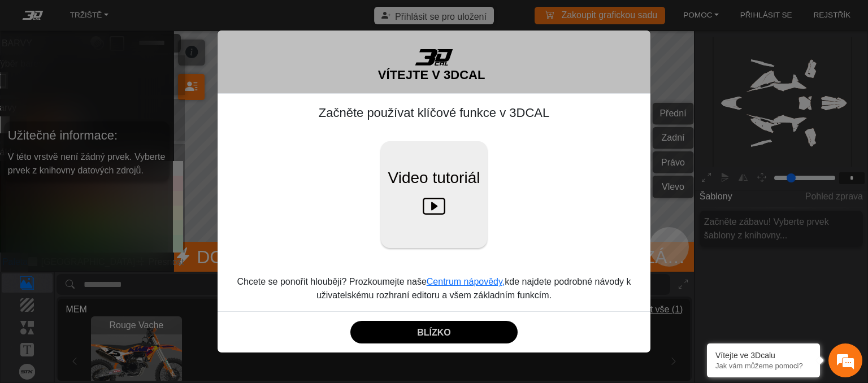 The width and height of the screenshot is (868, 383). I want to click on font: Jak vám můžeme pomoci?, so click(759, 366).